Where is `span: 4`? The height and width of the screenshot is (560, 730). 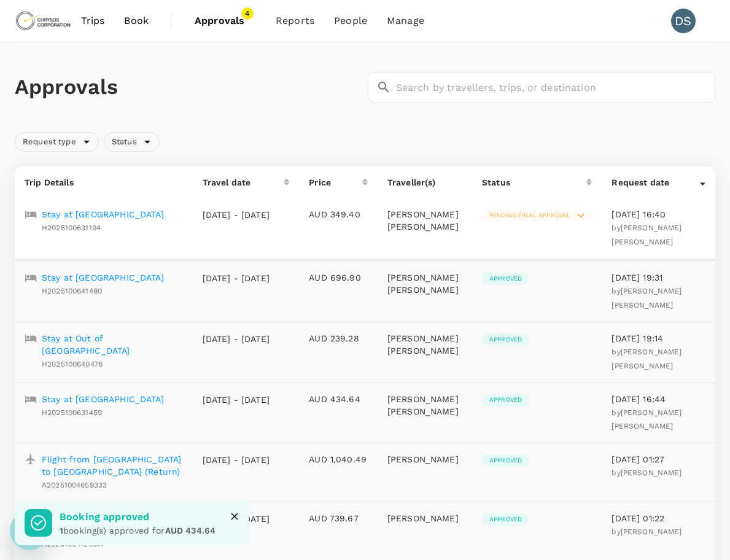 span: 4 is located at coordinates (248, 13).